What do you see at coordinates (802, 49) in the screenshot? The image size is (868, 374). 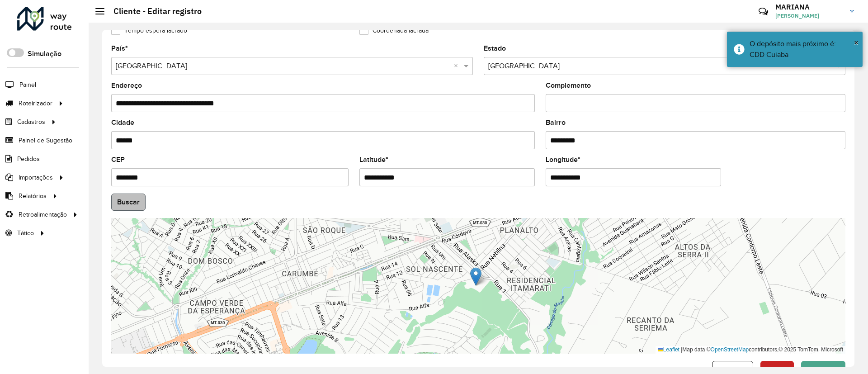 I see `div: O depósito mais próximo é: CDD Cuiaba` at bounding box center [802, 49].